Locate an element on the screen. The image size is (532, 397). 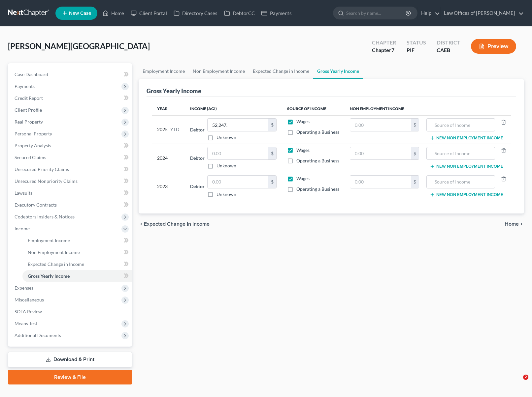
a: Directory Cases is located at coordinates (195, 13).